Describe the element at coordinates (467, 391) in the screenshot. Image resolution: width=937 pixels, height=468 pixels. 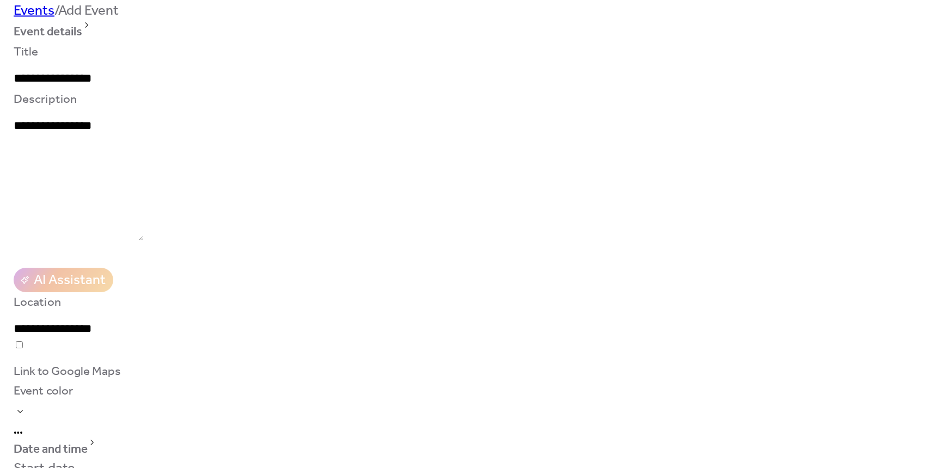
I see `div: Event color` at that location.